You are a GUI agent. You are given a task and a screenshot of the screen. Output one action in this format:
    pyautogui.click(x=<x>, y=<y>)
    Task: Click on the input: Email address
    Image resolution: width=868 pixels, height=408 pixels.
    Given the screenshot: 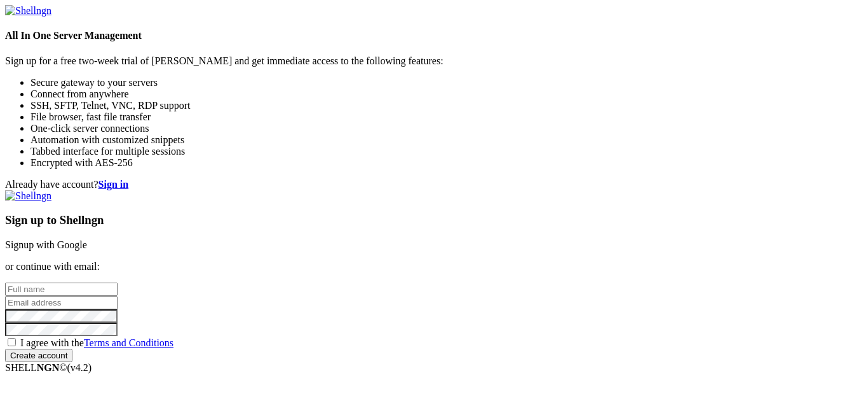 What is the action you would take?
    pyautogui.click(x=61, y=302)
    